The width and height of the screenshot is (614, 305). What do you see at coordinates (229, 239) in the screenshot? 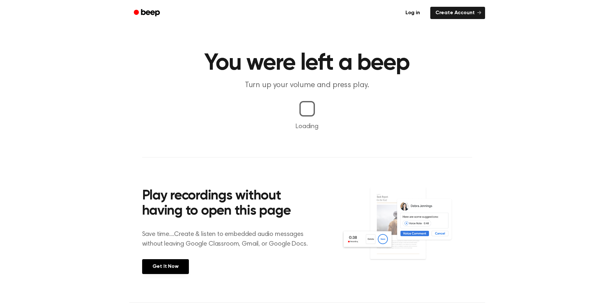
I see `p: Save time....Create & listen to embedded audio messages without leaving Google Classroom, Gmail, ...` at bounding box center [229, 239].